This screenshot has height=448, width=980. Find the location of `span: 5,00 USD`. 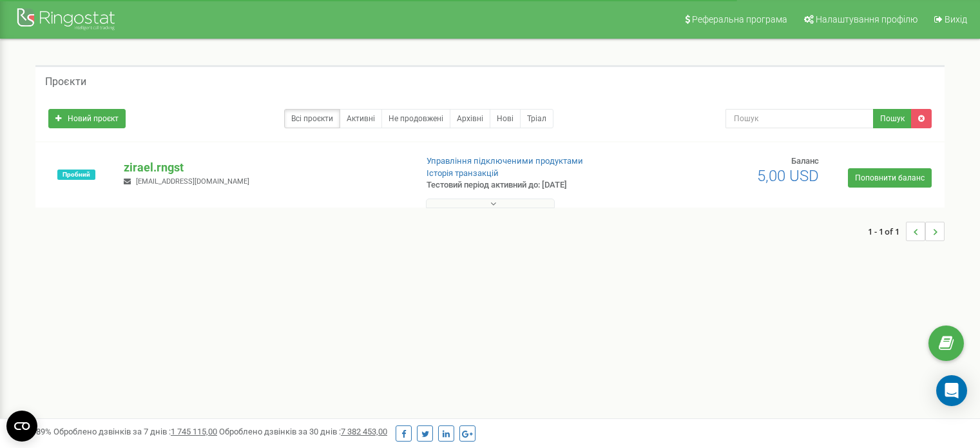

span: 5,00 USD is located at coordinates (788, 176).